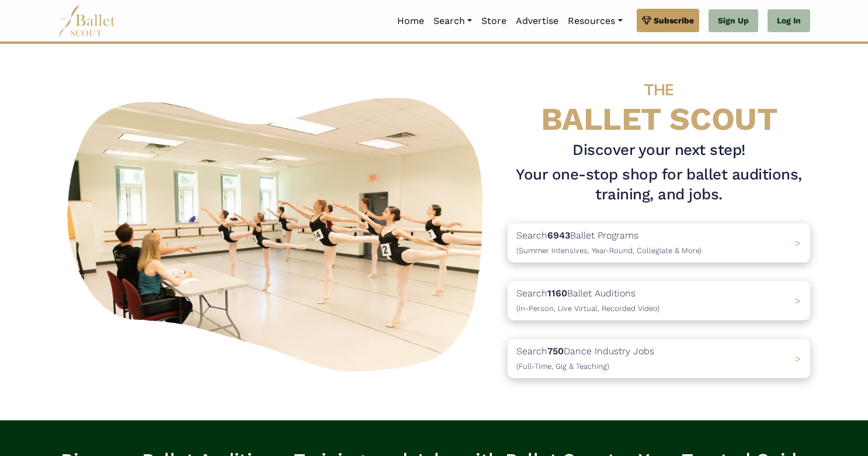 The height and width of the screenshot is (456, 868). What do you see at coordinates (659, 358) in the screenshot?
I see `a: Search750Dance Industry Jobs(Full-Time, Gig & Teaching) >` at bounding box center [659, 358].